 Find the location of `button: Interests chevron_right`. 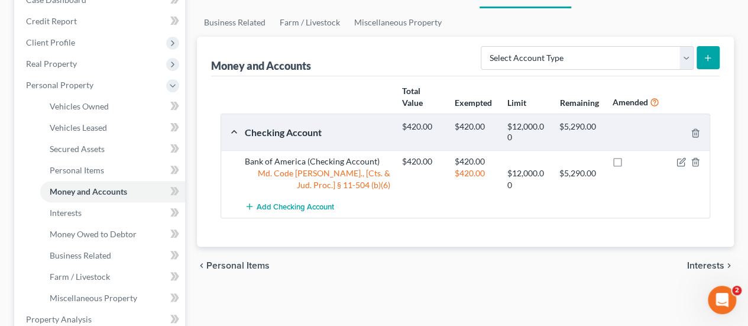

button: Interests chevron_right is located at coordinates (710, 266).